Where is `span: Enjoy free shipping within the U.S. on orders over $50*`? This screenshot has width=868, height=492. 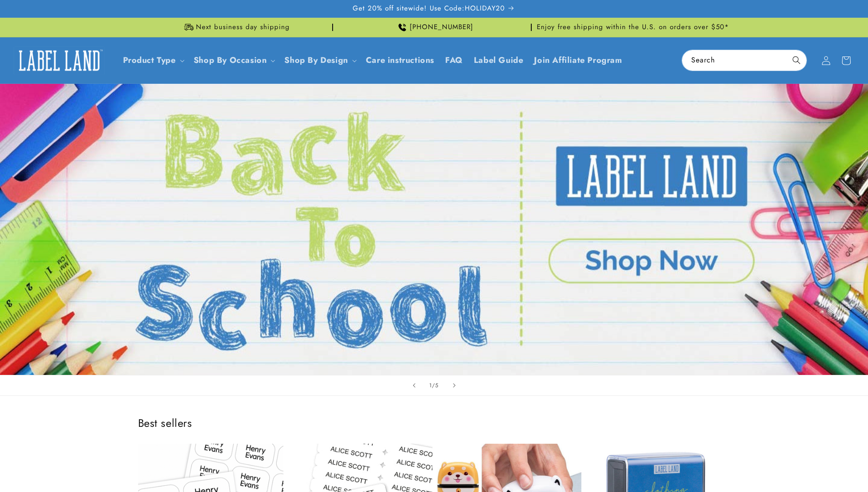 span: Enjoy free shipping within the U.S. on orders over $50* is located at coordinates (633, 27).